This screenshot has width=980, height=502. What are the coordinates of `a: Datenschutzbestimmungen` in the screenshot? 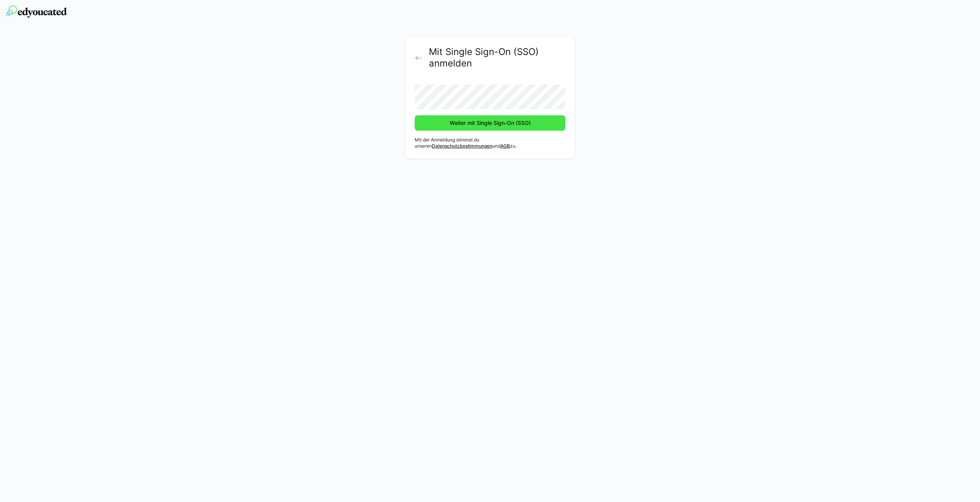 It's located at (462, 145).